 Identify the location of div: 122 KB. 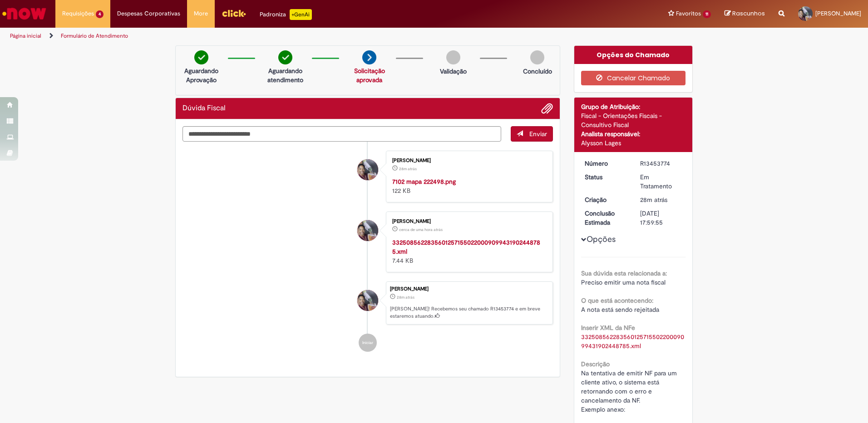
(467, 186).